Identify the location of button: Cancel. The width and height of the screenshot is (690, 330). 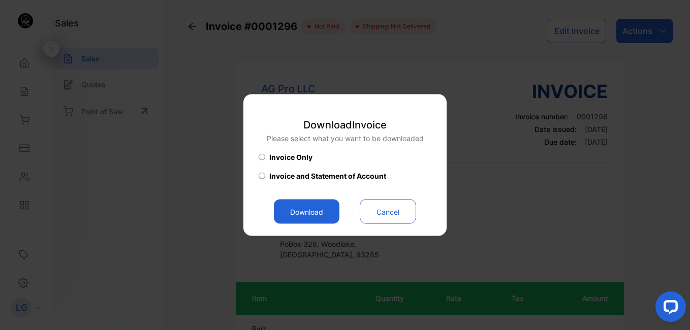
(388, 212).